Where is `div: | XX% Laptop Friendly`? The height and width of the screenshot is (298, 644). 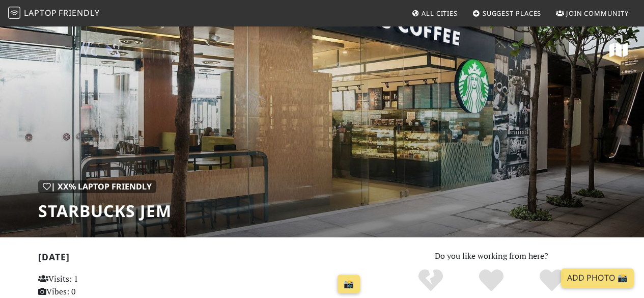
div: | XX% Laptop Friendly is located at coordinates (97, 187).